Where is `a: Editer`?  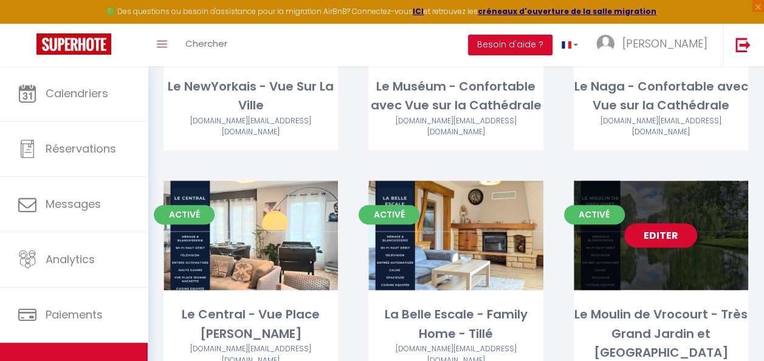
a: Editer is located at coordinates (661, 235).